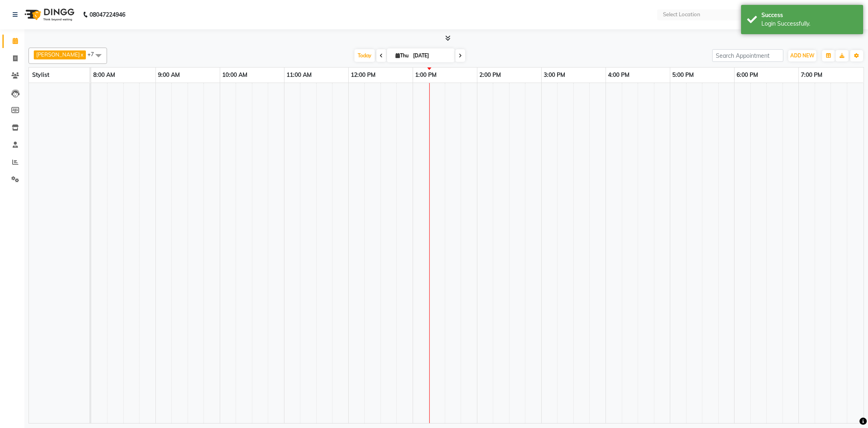 The image size is (868, 428). What do you see at coordinates (431, 56) in the screenshot?
I see `input: 2025-09-04` at bounding box center [431, 56].